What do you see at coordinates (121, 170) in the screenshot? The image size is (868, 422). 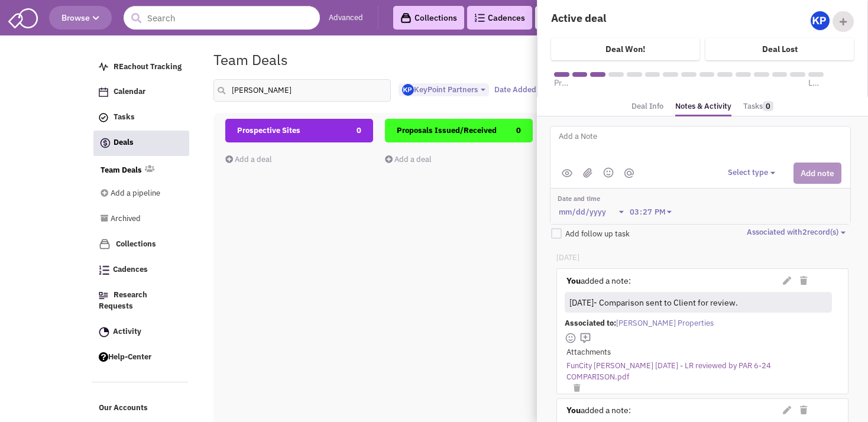 I see `a: Team Deals` at bounding box center [121, 170].